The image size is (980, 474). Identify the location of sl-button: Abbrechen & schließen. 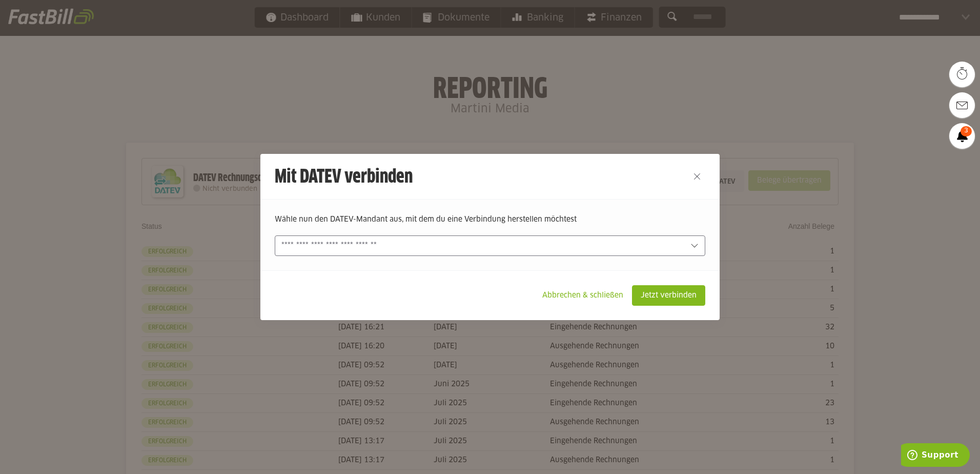
(583, 296).